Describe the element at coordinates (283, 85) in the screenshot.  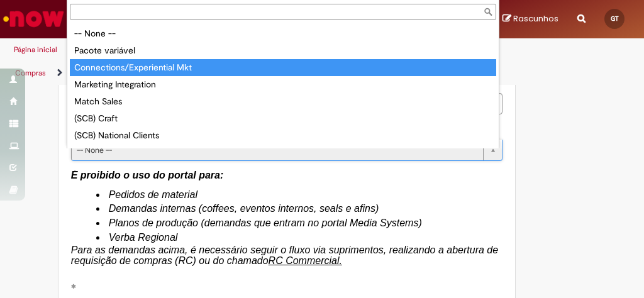
I see `ul: Qual o time/marca/origem da verba?` at that location.